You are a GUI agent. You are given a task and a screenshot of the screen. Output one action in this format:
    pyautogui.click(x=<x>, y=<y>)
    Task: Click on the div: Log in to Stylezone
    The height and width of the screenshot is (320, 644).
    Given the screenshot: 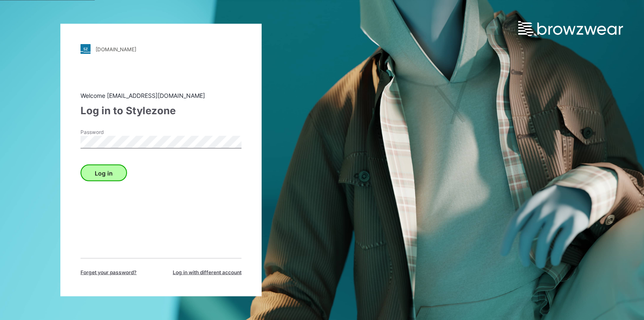 What is the action you would take?
    pyautogui.click(x=161, y=111)
    